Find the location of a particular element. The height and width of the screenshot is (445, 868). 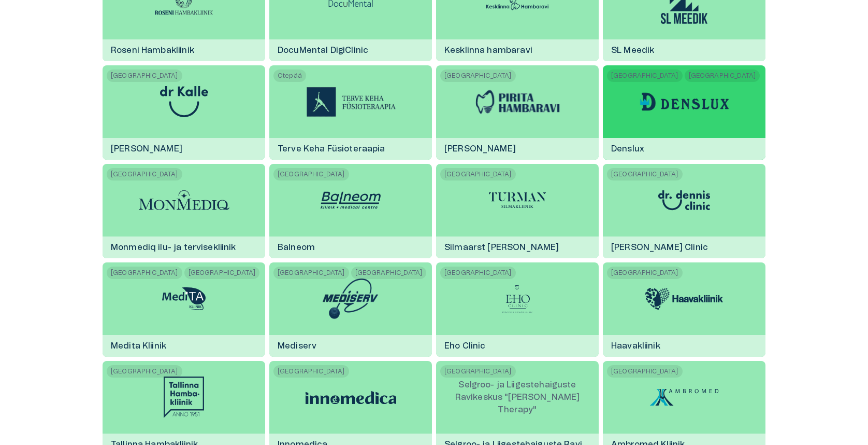

img: Tallinna Hambakliinik logo is located at coordinates (184, 397).